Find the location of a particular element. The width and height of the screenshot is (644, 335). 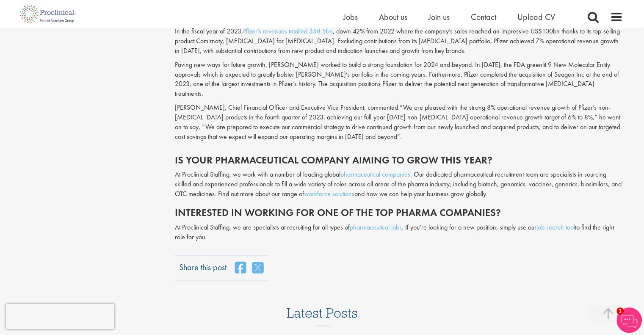

label: Share this post is located at coordinates (203, 265).